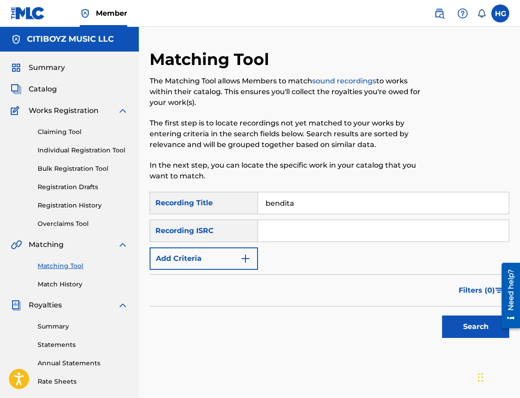 The width and height of the screenshot is (520, 398). I want to click on img: Works Registration, so click(17, 111).